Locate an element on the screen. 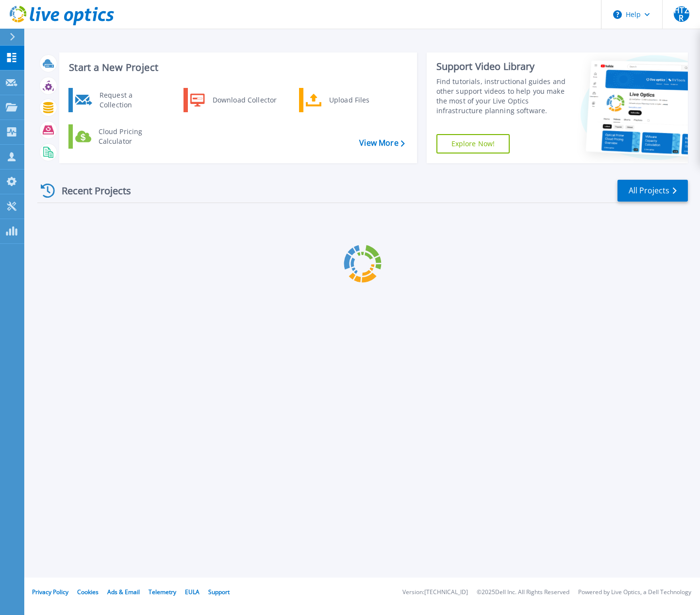  div: Request a Collection is located at coordinates (130, 100).